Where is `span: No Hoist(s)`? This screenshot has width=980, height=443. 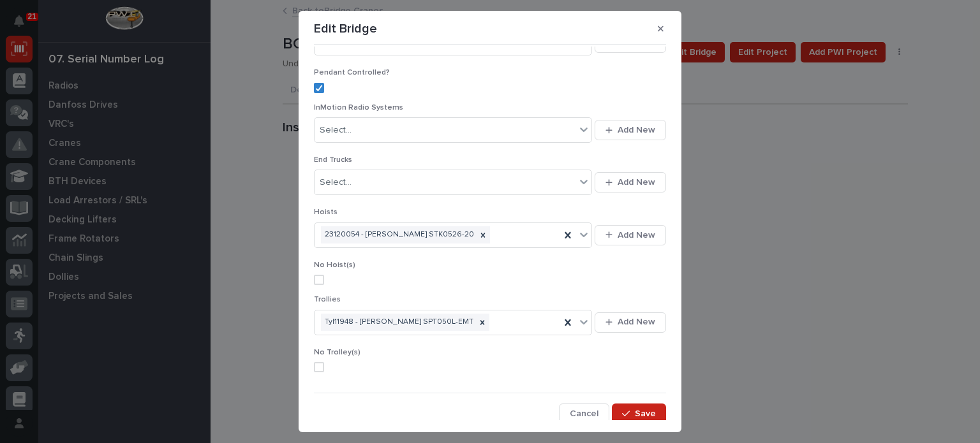 span: No Hoist(s) is located at coordinates (334, 265).